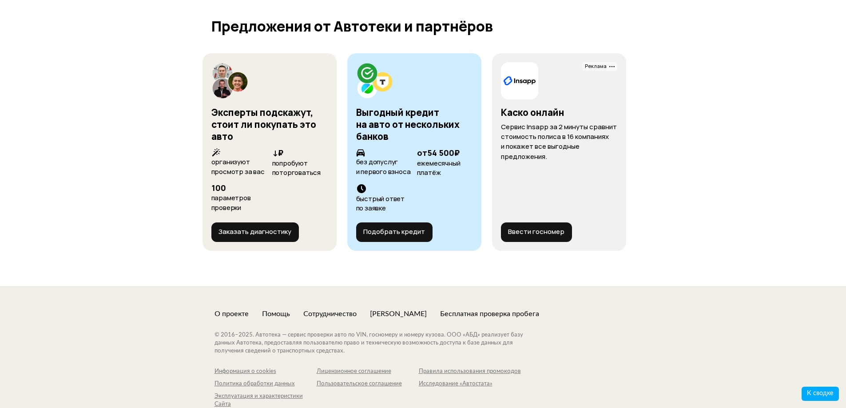 The height and width of the screenshot is (408, 846). Describe the element at coordinates (820, 394) in the screenshot. I see `span: К сводке` at that location.